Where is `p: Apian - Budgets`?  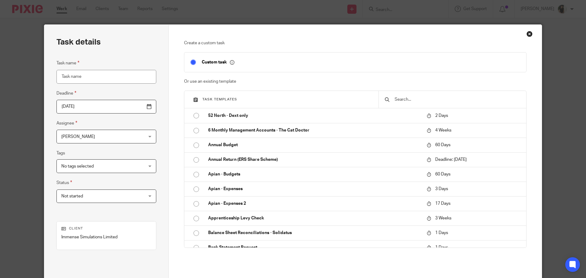 p: Apian - Budgets is located at coordinates (314, 174).